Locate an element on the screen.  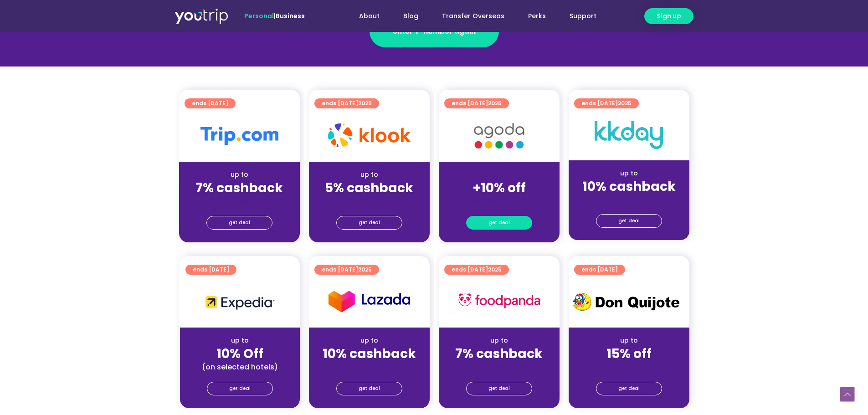
span: up to is located at coordinates (499, 174).